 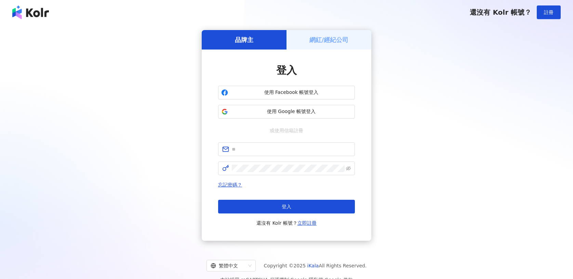 What do you see at coordinates (329, 40) in the screenshot?
I see `h5: 網紅/經紀公司` at bounding box center [329, 40].